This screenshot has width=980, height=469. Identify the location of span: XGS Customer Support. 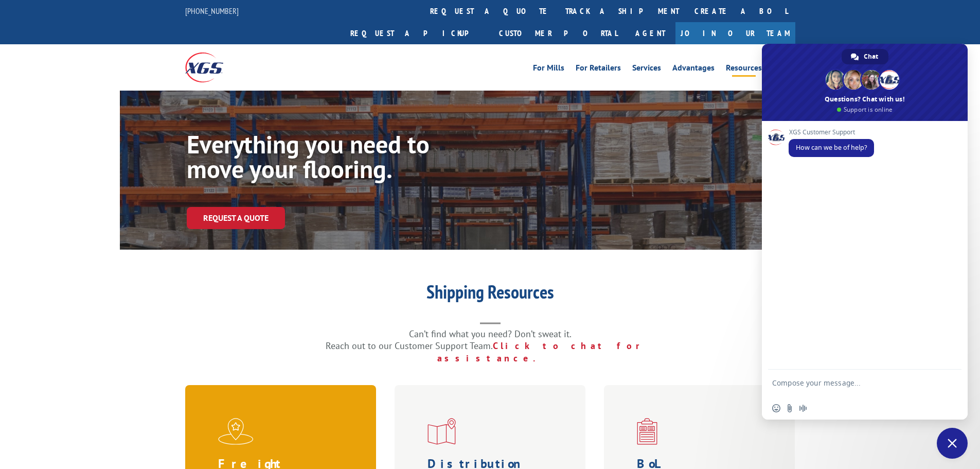
(831, 132).